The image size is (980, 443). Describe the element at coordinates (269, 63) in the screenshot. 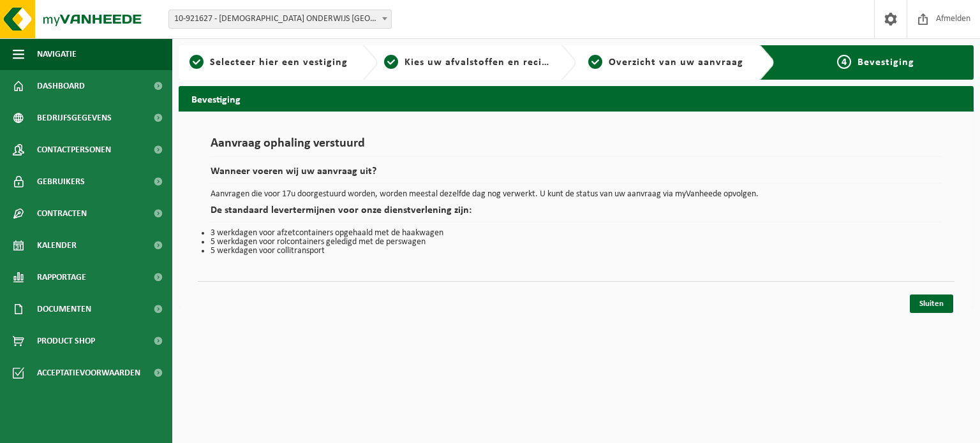

I see `a: 1Selecteer hier een vestiging` at that location.